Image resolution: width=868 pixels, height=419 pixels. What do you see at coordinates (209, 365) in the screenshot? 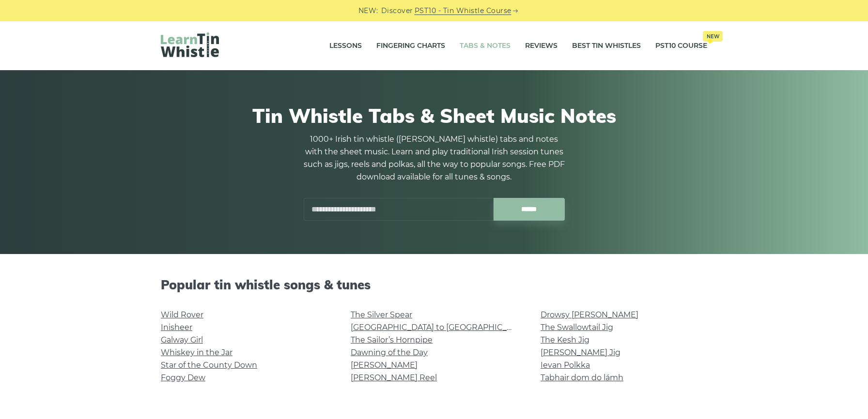
I see `a: Star of the County Down` at bounding box center [209, 365].